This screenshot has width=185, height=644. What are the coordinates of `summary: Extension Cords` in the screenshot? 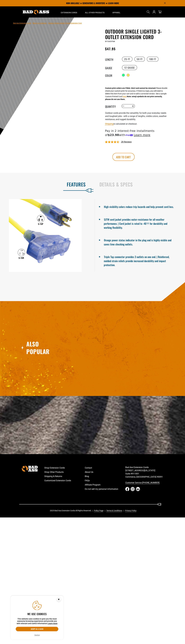 It's located at (69, 12).